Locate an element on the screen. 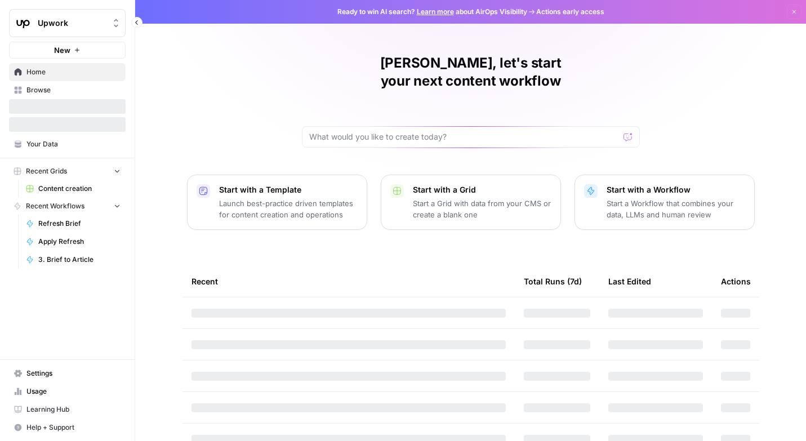  span: Settings is located at coordinates (73, 373).